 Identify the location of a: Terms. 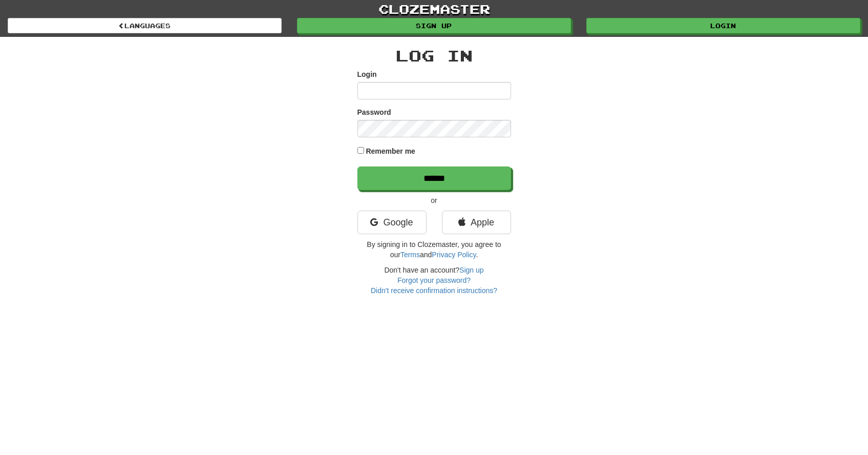
(410, 255).